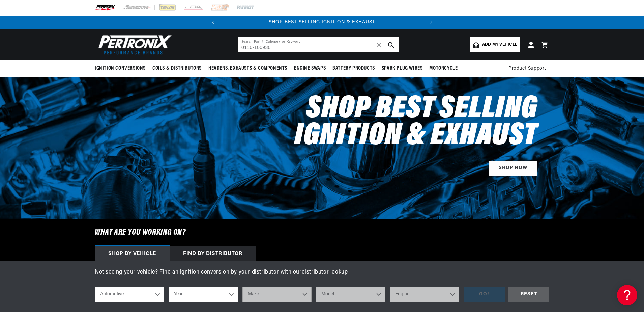  I want to click on select: Model, so click(351, 294).